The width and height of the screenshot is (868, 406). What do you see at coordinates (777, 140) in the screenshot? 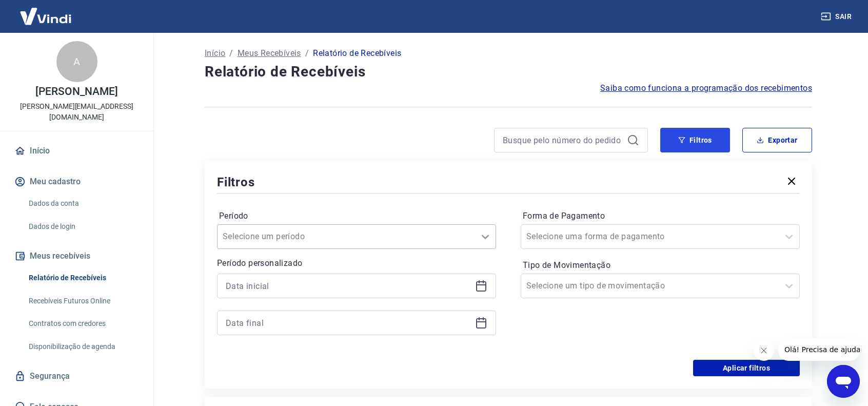
I see `button: Exportar` at bounding box center [777, 140].